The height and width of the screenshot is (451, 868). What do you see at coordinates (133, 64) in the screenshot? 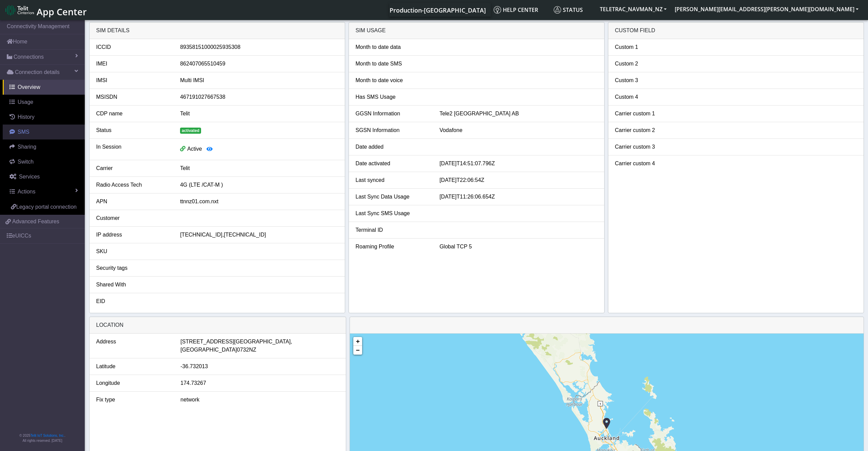
I see `div: IMEI` at bounding box center [133, 64].